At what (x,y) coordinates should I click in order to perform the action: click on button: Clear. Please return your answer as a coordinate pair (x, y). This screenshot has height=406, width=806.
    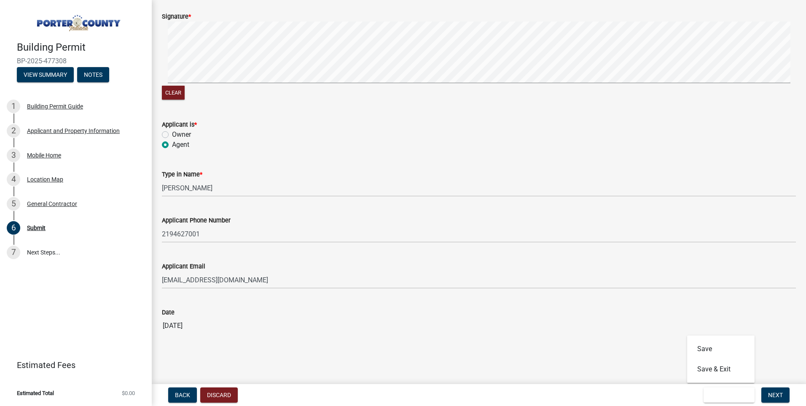
    Looking at the image, I should click on (173, 92).